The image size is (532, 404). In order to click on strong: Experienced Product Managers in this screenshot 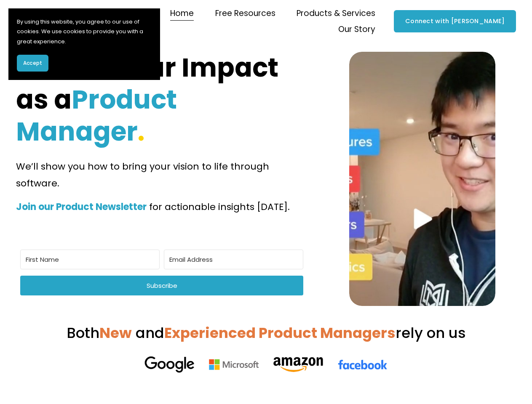, I will do `click(280, 333)`.